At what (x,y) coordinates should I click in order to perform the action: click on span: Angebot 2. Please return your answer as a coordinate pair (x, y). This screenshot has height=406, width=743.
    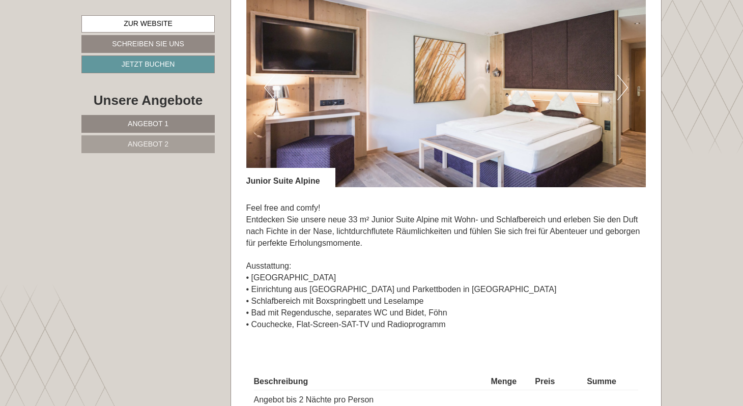
    Looking at the image, I should click on (148, 144).